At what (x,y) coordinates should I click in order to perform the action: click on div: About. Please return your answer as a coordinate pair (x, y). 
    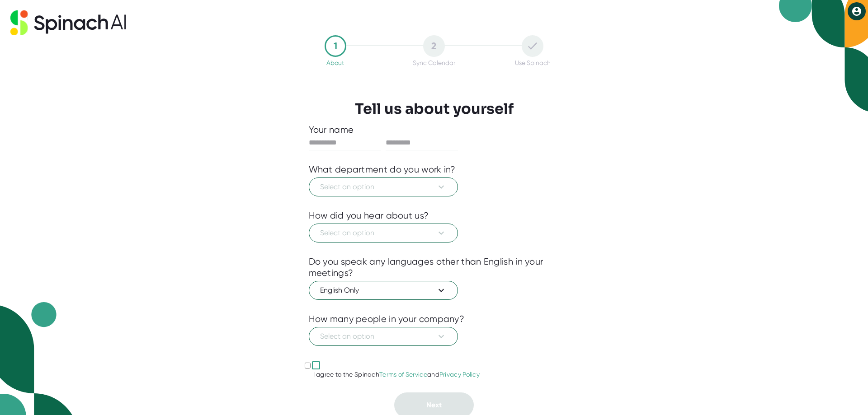
    Looking at the image, I should click on (335, 62).